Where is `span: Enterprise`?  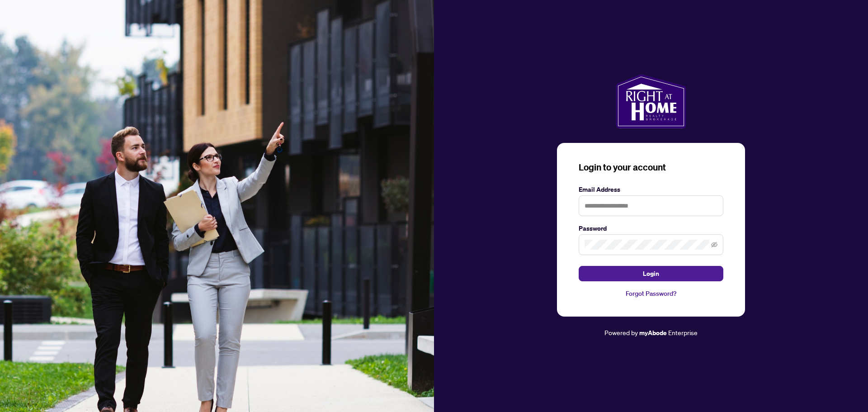
span: Enterprise is located at coordinates (682, 332).